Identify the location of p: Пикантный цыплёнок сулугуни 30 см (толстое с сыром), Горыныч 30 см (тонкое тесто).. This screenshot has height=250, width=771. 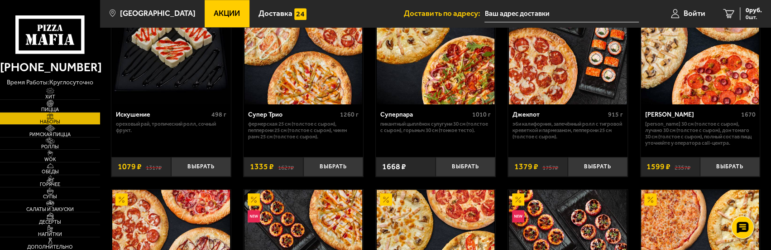
(436, 127).